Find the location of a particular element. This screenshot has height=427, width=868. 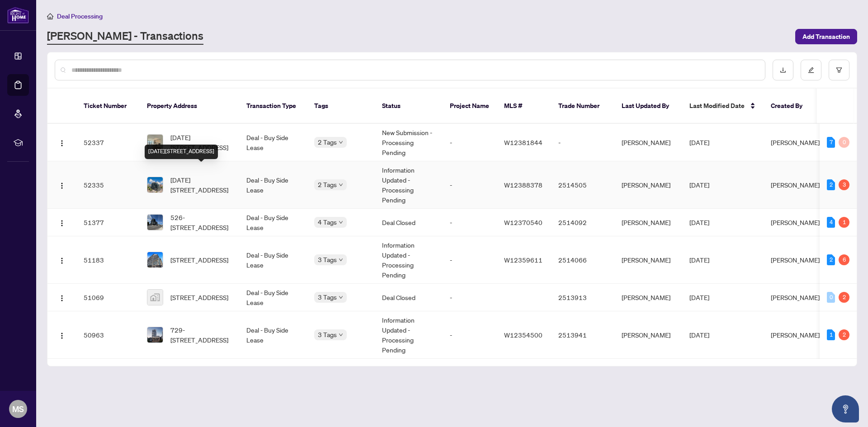

td: 2514092 is located at coordinates (583, 222).